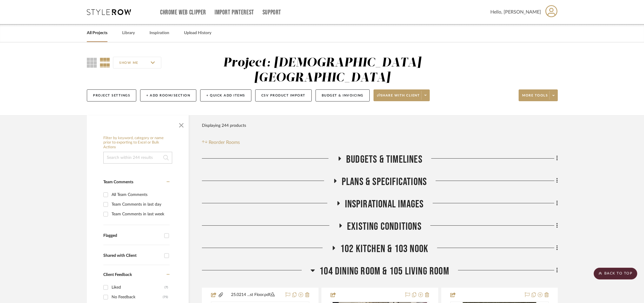 The height and width of the screenshot is (303, 644). Describe the element at coordinates (137, 297) in the screenshot. I see `div: No Feedback` at that location.